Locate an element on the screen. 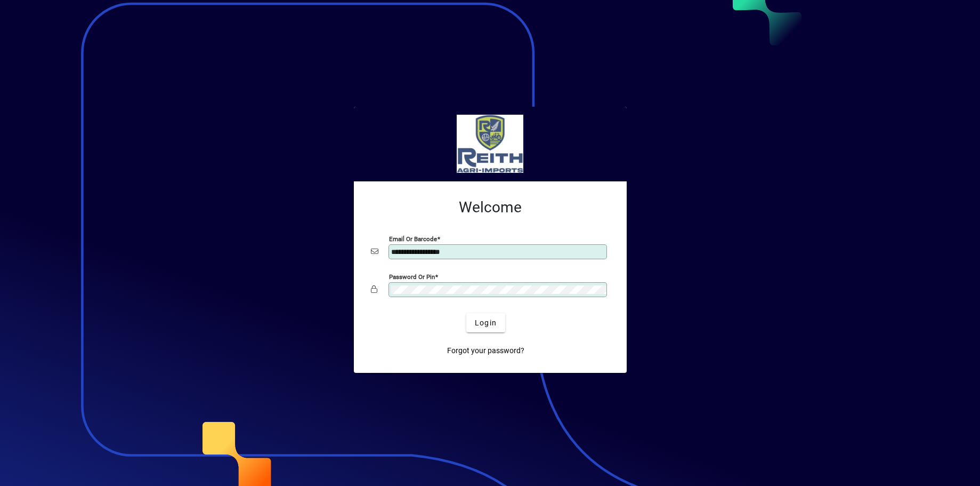  h2: Welcome is located at coordinates (490, 207).